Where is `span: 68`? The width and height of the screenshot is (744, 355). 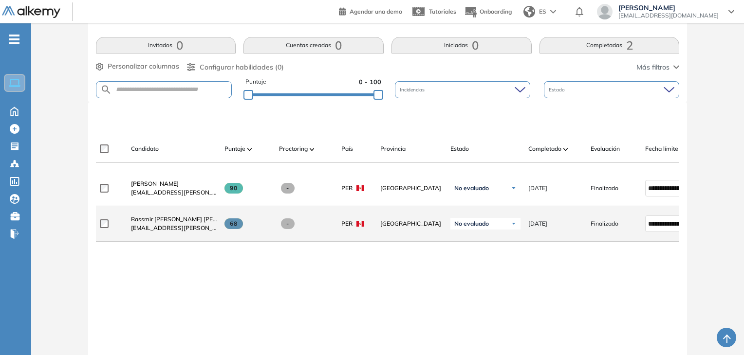
span: 68 is located at coordinates (234, 224).